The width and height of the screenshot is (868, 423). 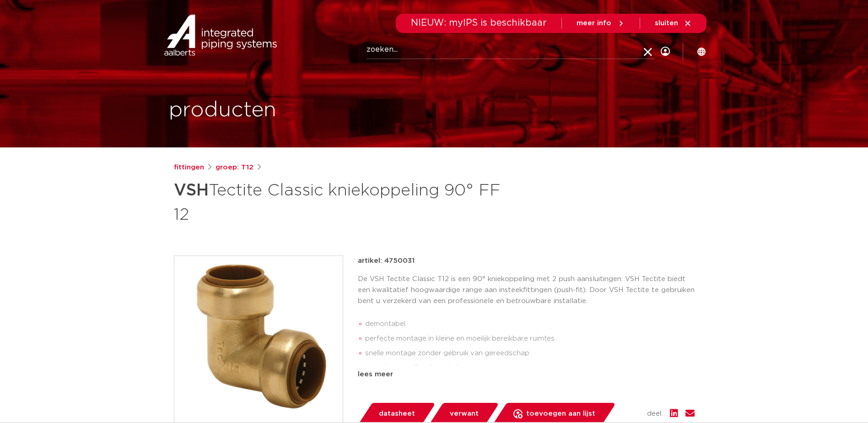 I want to click on span: NIEUW: myIPS is beschikbaar, so click(x=478, y=23).